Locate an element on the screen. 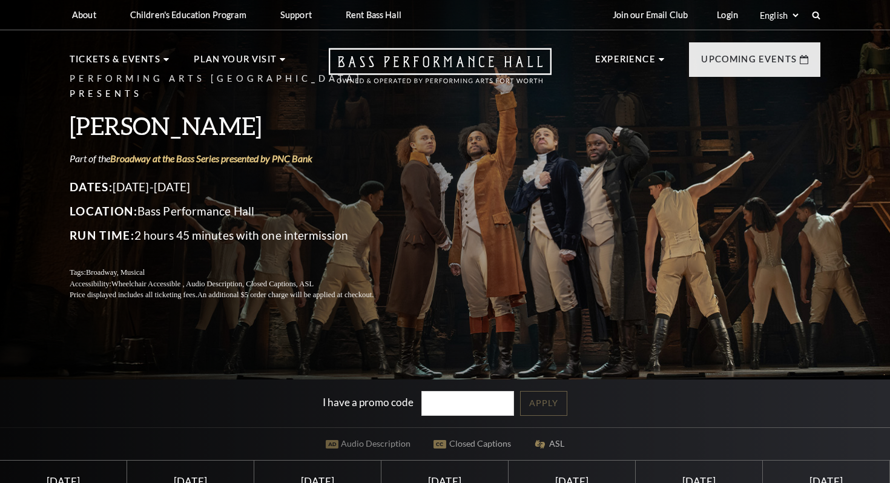 The height and width of the screenshot is (483, 890). span: Broadway, Musical is located at coordinates (115, 272).